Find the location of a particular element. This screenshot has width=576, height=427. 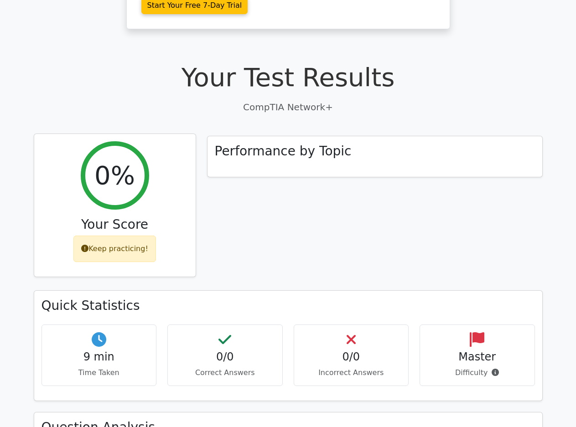

p: CompTIA Network+ is located at coordinates (288, 107).